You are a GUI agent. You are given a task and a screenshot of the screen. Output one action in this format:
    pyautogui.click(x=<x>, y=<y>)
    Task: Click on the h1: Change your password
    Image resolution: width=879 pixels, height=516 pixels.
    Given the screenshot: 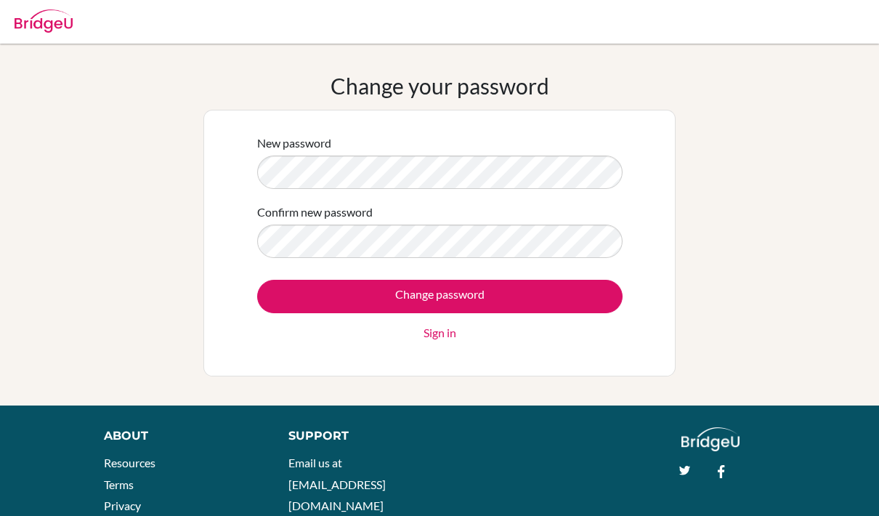 What is the action you would take?
    pyautogui.click(x=439, y=86)
    